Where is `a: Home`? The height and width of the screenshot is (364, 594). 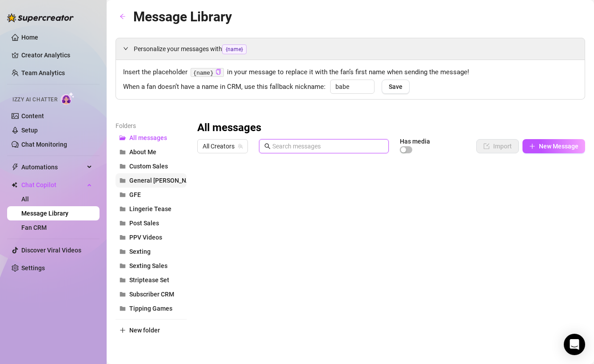
a: Home is located at coordinates (30, 37).